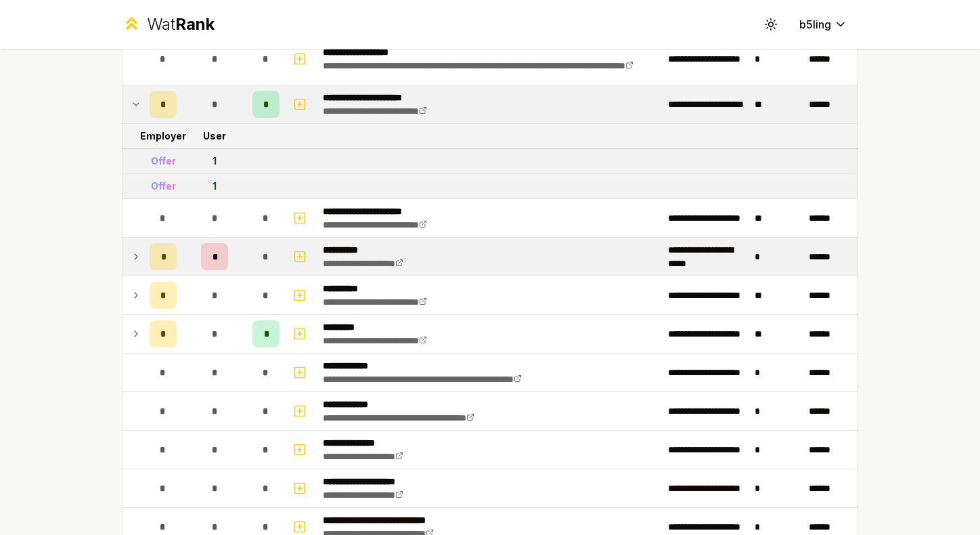  Describe the element at coordinates (815, 24) in the screenshot. I see `span: b5ling` at that location.